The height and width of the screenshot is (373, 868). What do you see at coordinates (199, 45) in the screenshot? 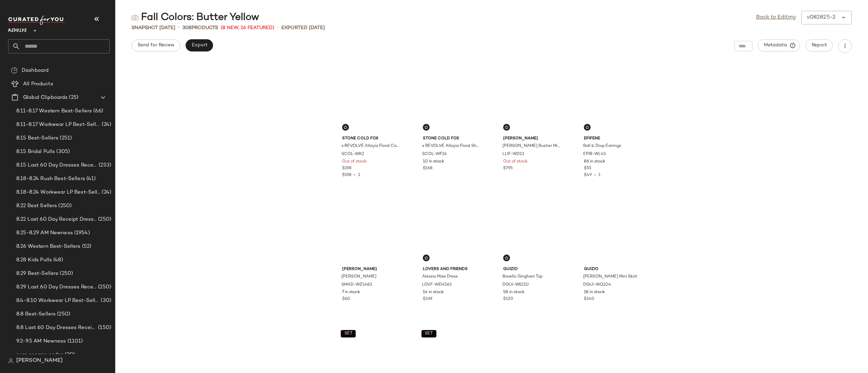
I see `span: Export` at bounding box center [199, 45].